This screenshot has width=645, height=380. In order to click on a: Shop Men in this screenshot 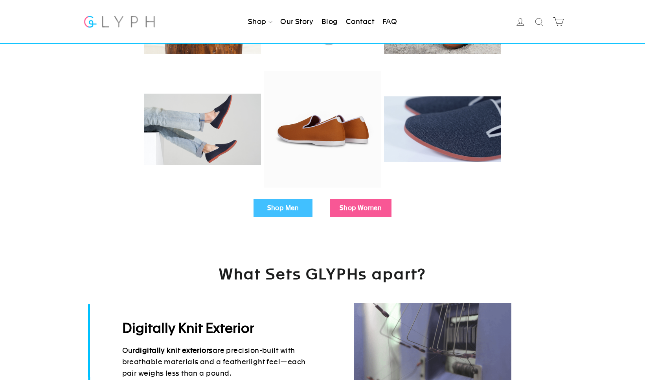, I will do `click(283, 208)`.